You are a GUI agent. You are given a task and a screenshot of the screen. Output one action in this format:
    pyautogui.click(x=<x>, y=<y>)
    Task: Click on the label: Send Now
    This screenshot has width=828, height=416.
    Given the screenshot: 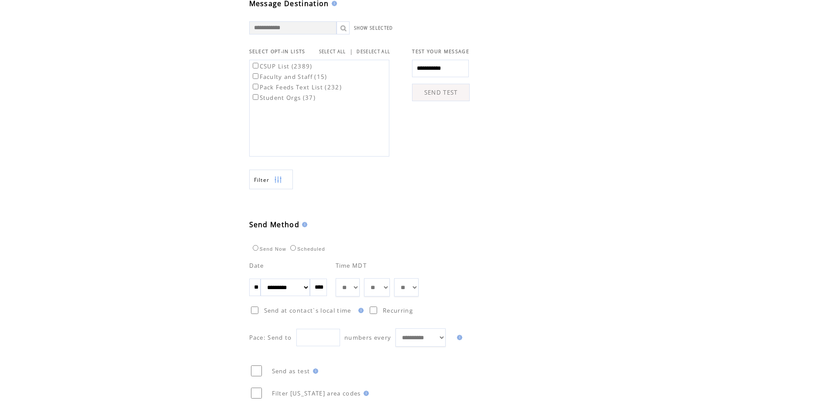 What is the action you would take?
    pyautogui.click(x=268, y=249)
    